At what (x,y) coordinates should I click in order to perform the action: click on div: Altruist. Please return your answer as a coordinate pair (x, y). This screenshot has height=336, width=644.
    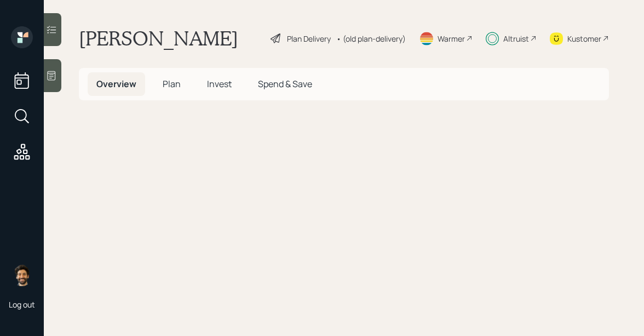
    Looking at the image, I should click on (516, 39).